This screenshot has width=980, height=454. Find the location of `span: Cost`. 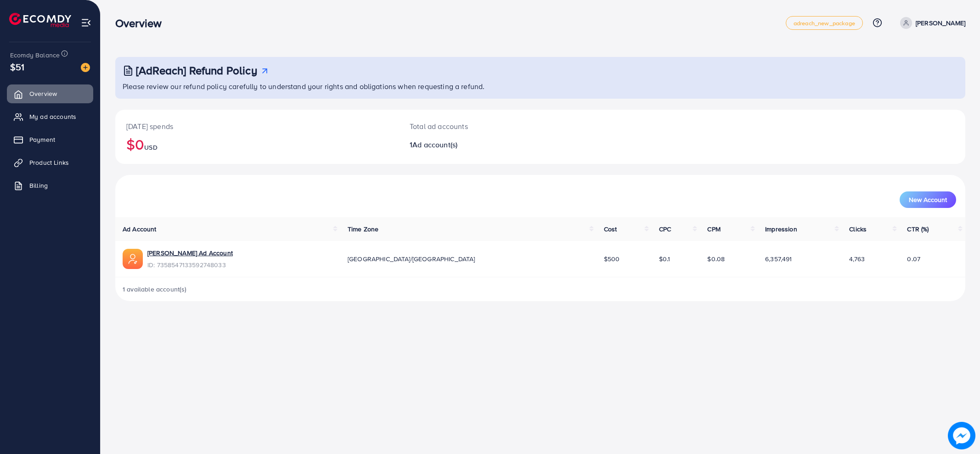

span: Cost is located at coordinates (610, 229).